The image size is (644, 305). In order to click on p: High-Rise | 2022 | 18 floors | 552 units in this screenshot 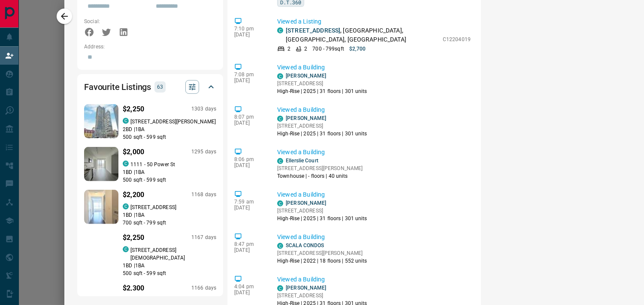, I will do `click(322, 261)`.